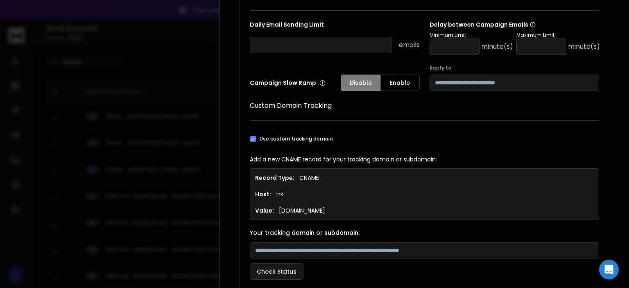  What do you see at coordinates (309, 178) in the screenshot?
I see `p: CNAME` at bounding box center [309, 178].